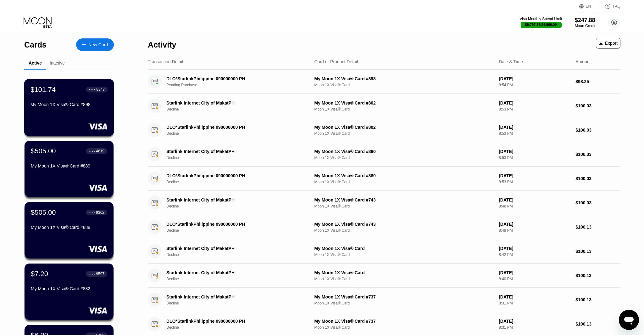 This screenshot has height=335, width=644. What do you see at coordinates (609, 6) in the screenshot?
I see `div: FAQ` at bounding box center [609, 6].